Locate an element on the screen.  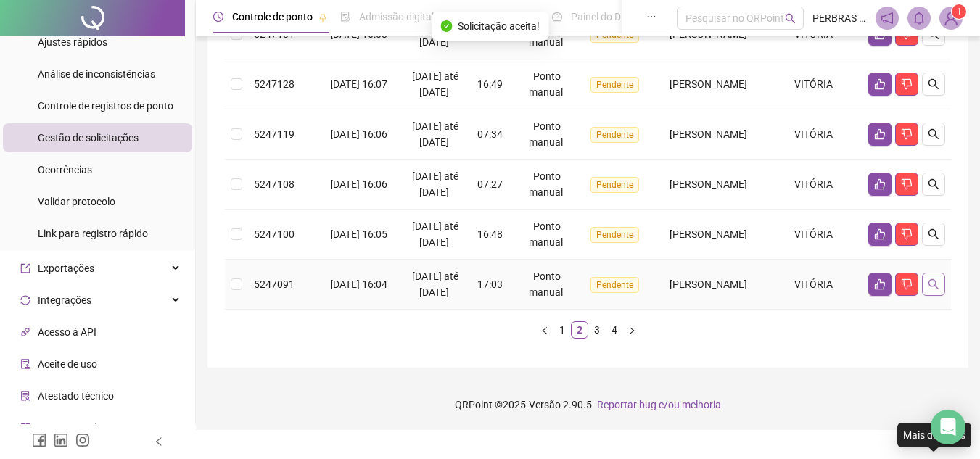
span: 5247091 is located at coordinates (274, 284).